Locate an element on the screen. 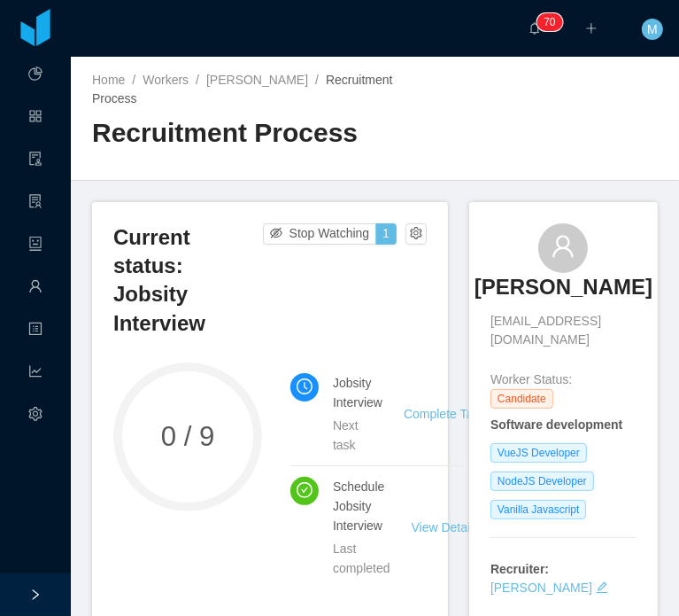 This screenshot has width=679, height=616. span: 0 / 9 is located at coordinates (187, 436).